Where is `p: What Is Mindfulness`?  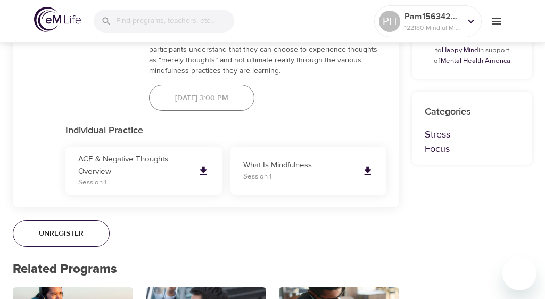 p: What Is Mindfulness is located at coordinates (299, 165).